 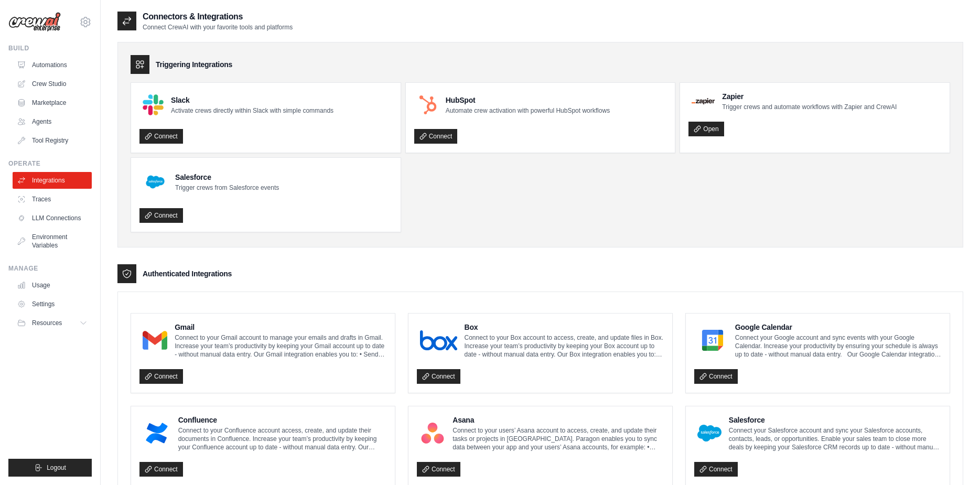 I want to click on p: Connect your Google account and sync events with your Google Calendar. Increase your productivity..., so click(x=838, y=346).